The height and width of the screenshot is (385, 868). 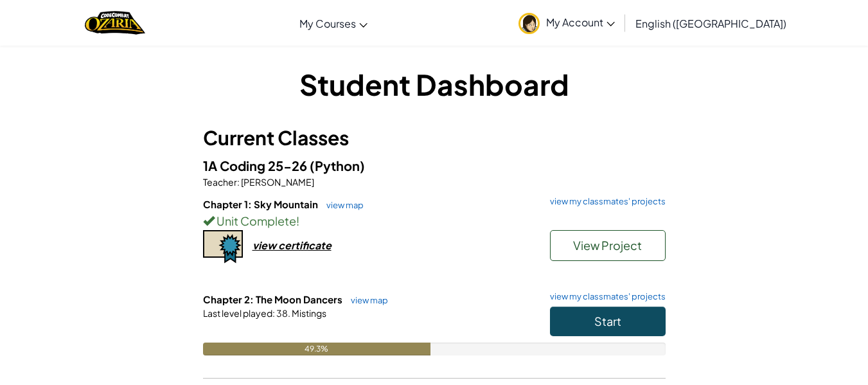 What do you see at coordinates (273, 299) in the screenshot?
I see `span: Chapter 2: The Moon Dancers` at bounding box center [273, 299].